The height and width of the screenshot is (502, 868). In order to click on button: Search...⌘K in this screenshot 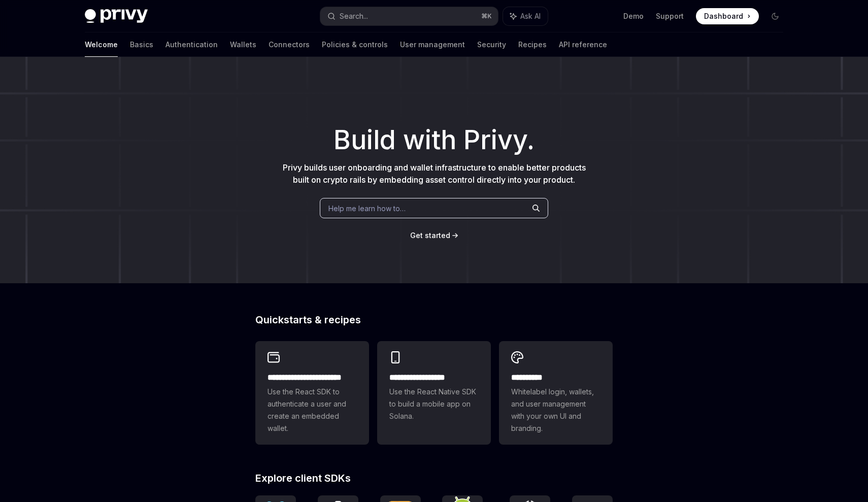, I will do `click(409, 16)`.